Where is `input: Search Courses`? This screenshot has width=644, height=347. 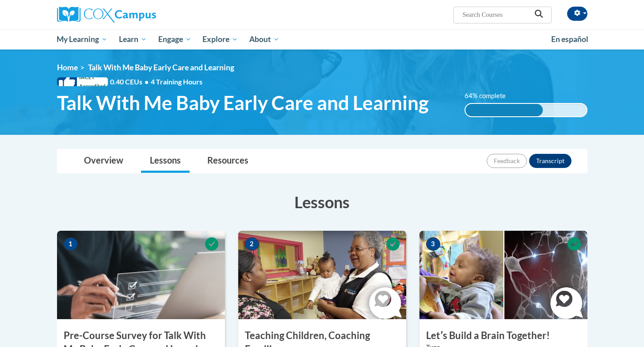 input: Search Courses is located at coordinates (497, 14).